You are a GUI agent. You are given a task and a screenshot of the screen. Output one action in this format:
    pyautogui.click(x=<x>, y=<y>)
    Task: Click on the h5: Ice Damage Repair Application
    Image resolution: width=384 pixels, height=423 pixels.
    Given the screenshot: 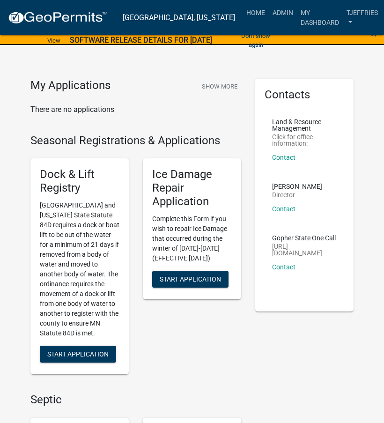 What is the action you would take?
    pyautogui.click(x=192, y=188)
    